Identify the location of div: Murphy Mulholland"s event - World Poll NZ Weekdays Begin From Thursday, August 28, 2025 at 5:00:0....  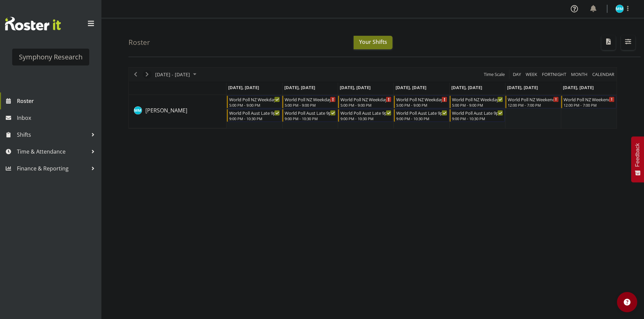
(421, 102).